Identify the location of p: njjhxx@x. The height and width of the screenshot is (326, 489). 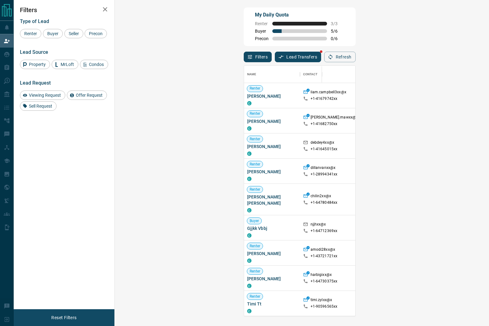
(319, 225).